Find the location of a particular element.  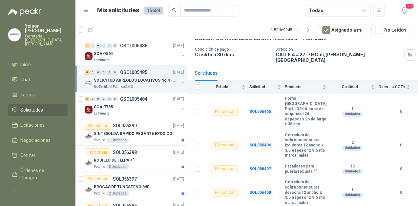

span: Licitaciones is located at coordinates (33, 125).